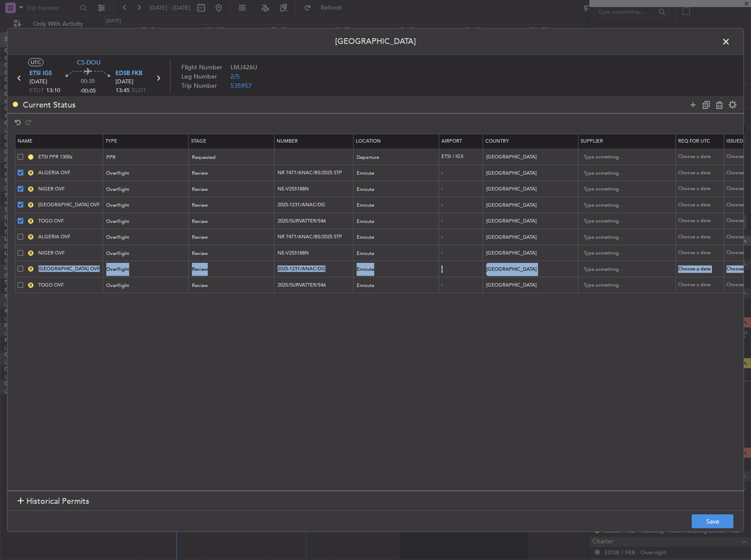 This screenshot has width=751, height=560. I want to click on span: Supplier, so click(592, 141).